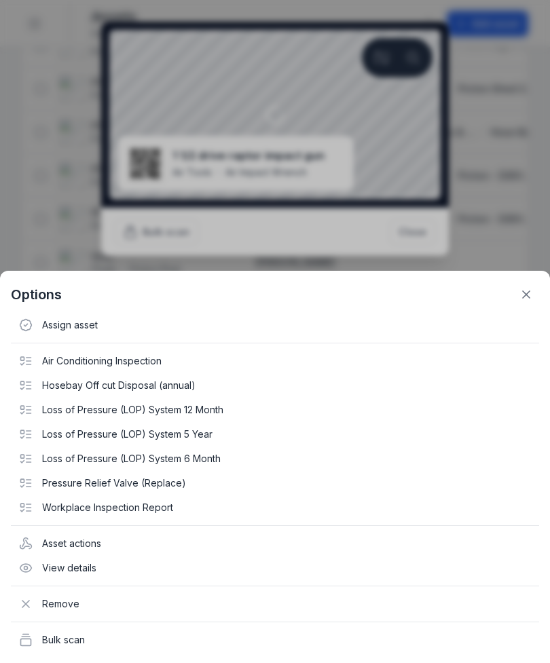 This screenshot has height=663, width=550. What do you see at coordinates (275, 361) in the screenshot?
I see `div: Air Conditioning Inspection` at bounding box center [275, 361].